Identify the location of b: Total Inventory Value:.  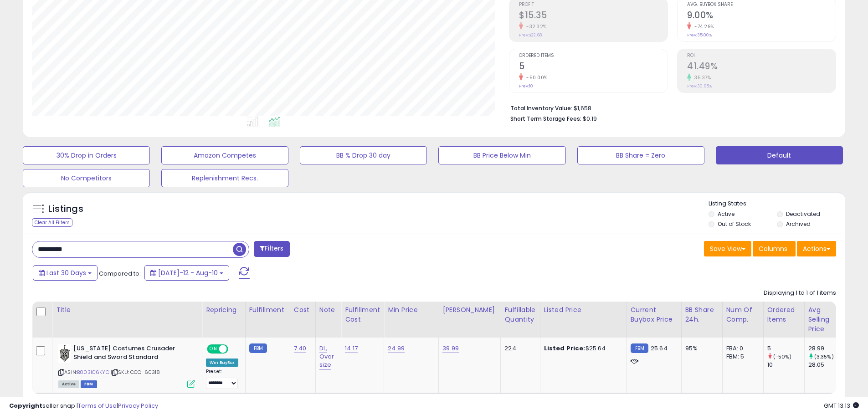
(541, 108).